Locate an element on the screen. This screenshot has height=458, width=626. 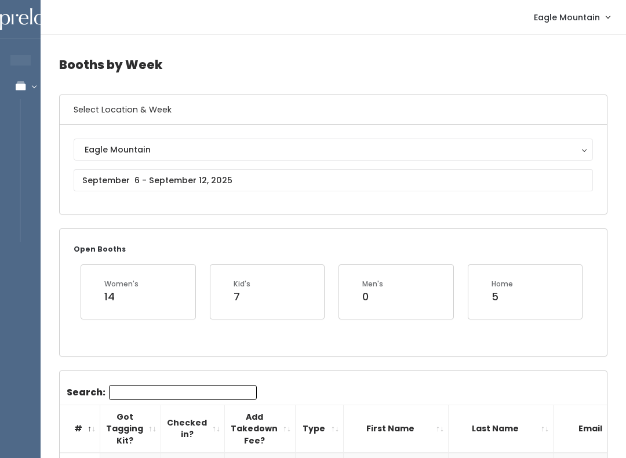
th: Type: activate to sort column ascending is located at coordinates (319, 428).